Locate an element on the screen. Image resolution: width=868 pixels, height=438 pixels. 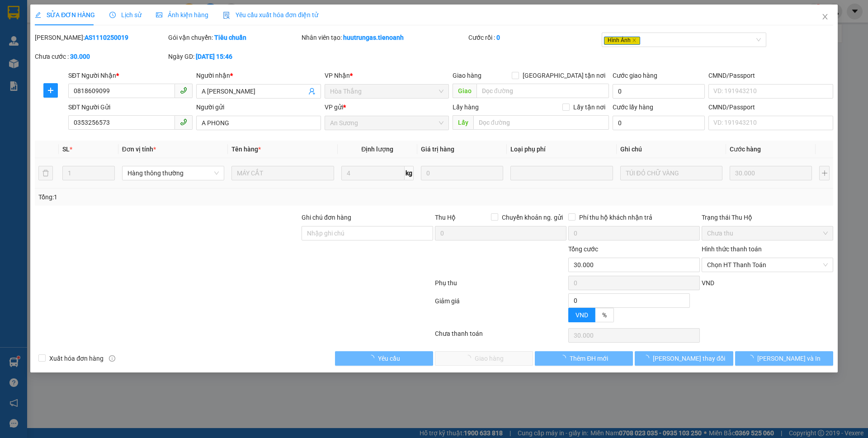
div: VP gửi is located at coordinates (386, 107).